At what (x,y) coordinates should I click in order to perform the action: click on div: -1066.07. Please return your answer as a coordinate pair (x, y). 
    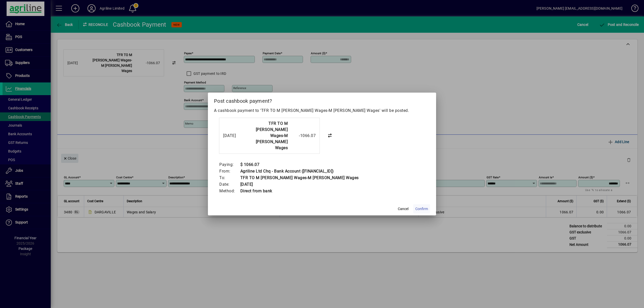
    Looking at the image, I should click on (303, 135).